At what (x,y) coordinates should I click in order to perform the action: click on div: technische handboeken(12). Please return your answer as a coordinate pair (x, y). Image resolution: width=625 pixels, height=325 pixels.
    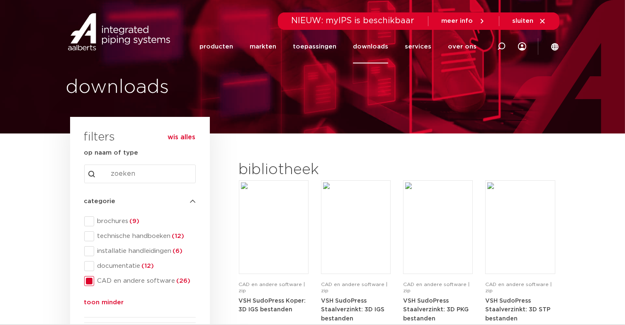
    Looking at the image, I should click on (140, 236).